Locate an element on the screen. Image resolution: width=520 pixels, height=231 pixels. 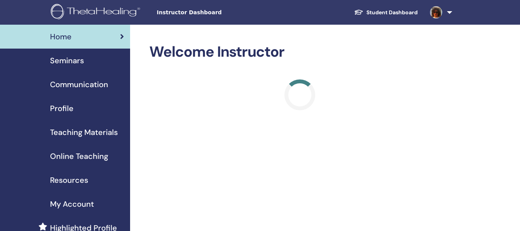
span: Resources is located at coordinates (69, 180).